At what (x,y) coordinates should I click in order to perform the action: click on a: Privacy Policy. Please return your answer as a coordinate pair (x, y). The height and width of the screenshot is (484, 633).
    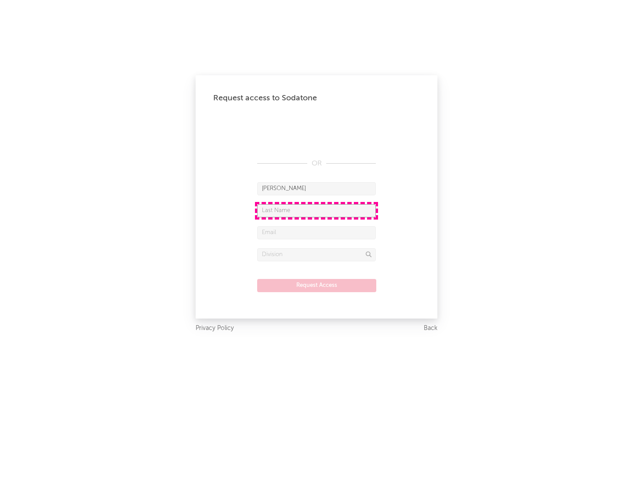
    Looking at the image, I should click on (215, 328).